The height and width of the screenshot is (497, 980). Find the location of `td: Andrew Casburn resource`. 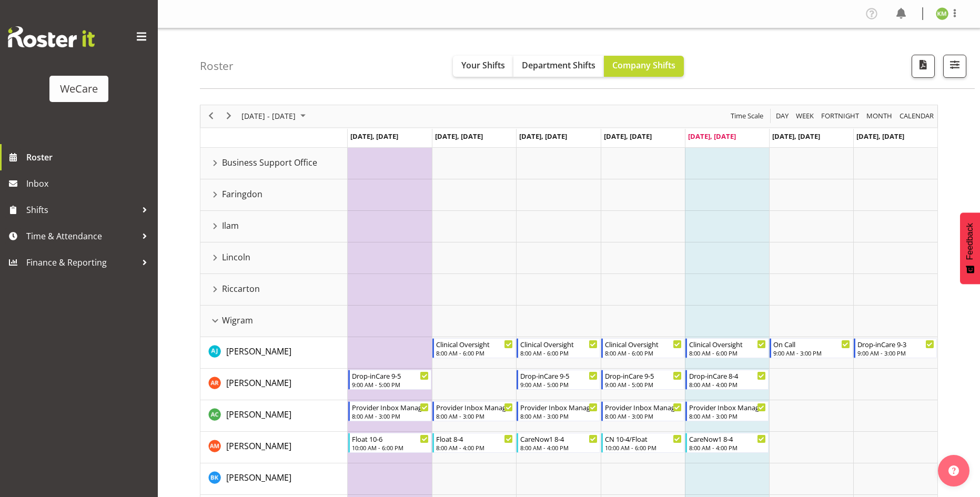

td: Andrew Casburn resource is located at coordinates (274, 416).